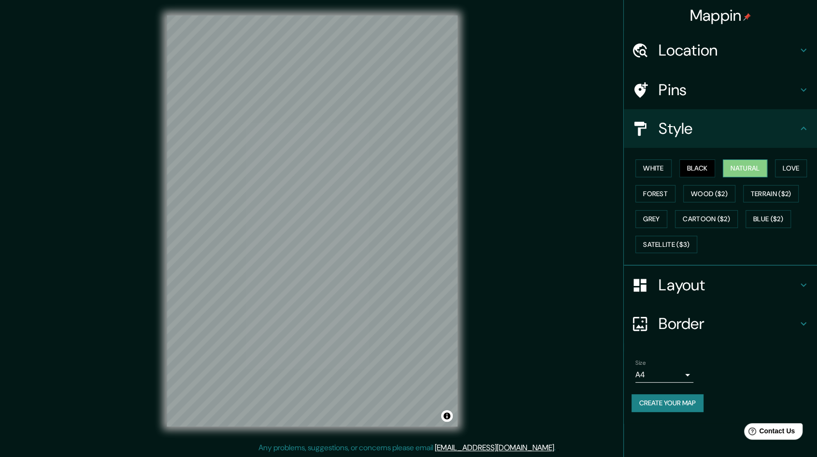 The width and height of the screenshot is (817, 457). What do you see at coordinates (666, 244) in the screenshot?
I see `button: Satellite ($3)` at bounding box center [666, 244].